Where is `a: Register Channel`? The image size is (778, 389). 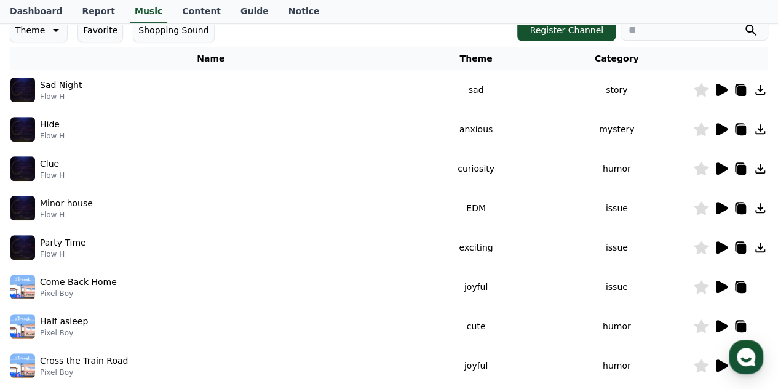 a: Register Channel is located at coordinates (566, 30).